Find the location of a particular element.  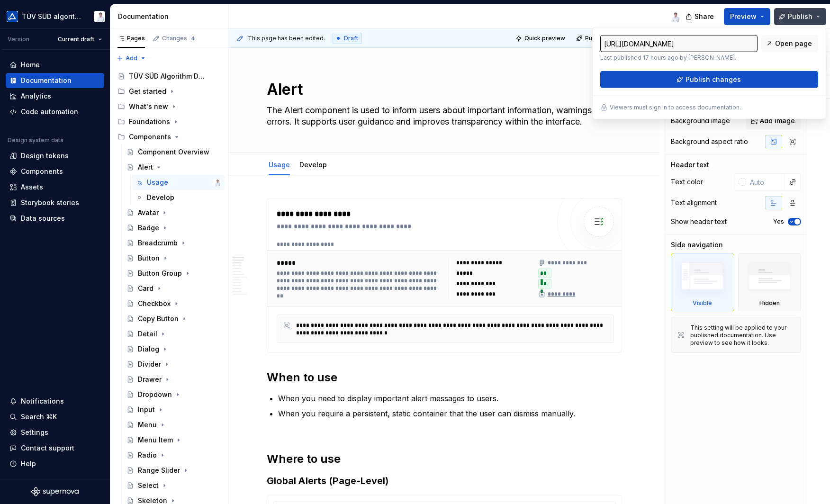

a: Dropdown is located at coordinates (174, 394).